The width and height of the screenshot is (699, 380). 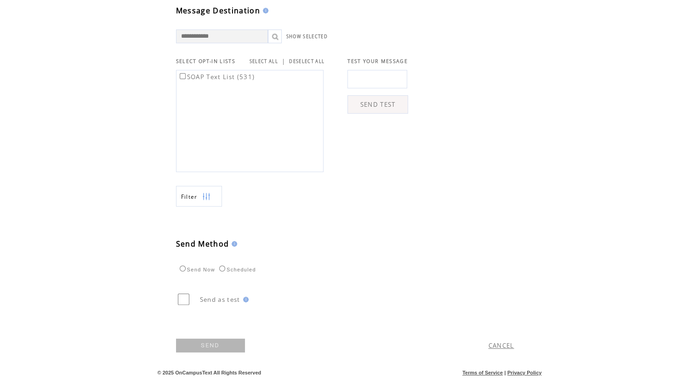 I want to click on input: Scheduled, so click(x=222, y=268).